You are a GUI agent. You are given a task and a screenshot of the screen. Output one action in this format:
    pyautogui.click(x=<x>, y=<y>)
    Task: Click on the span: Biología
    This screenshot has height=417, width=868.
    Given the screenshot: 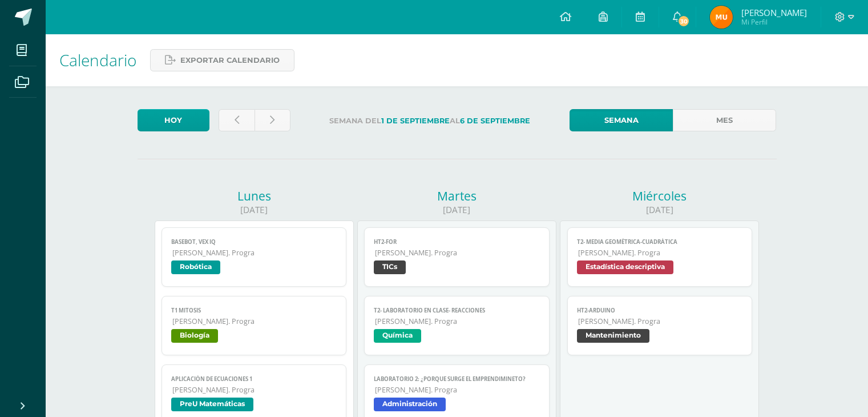 What is the action you would take?
    pyautogui.click(x=195, y=336)
    